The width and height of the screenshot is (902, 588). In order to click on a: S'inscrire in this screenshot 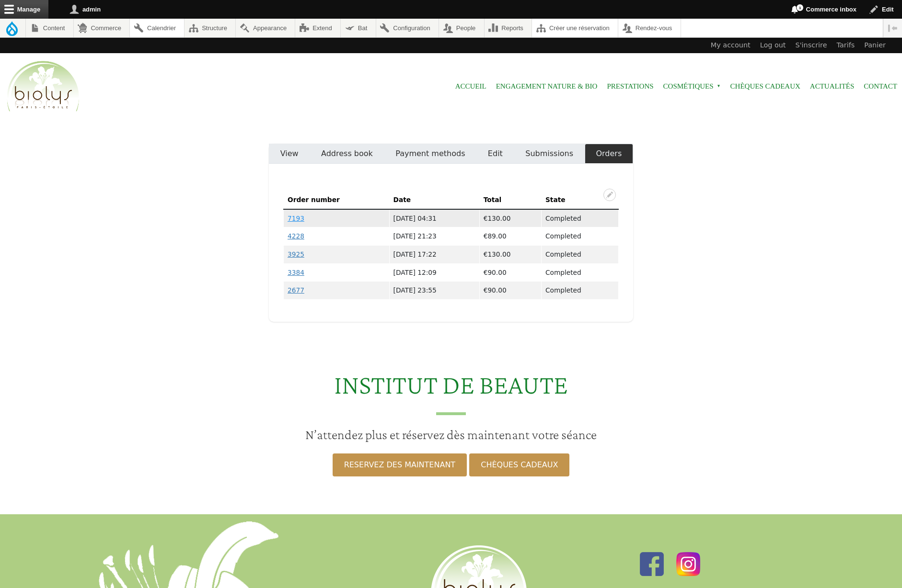, I will do `click(811, 45)`.